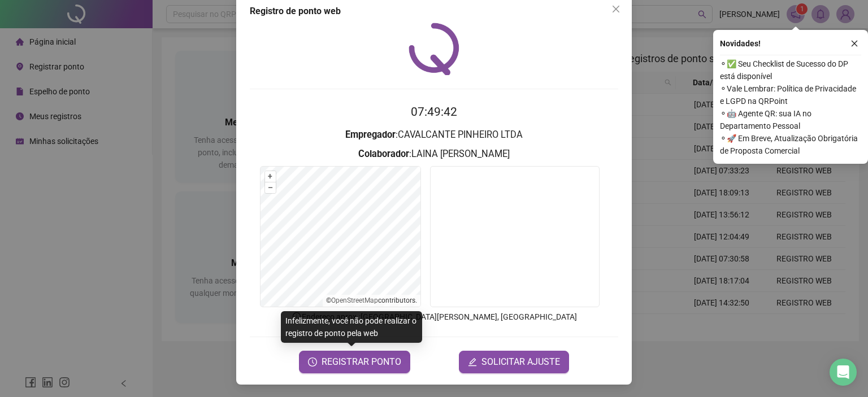 The height and width of the screenshot is (397, 868). I want to click on span: REGISTRAR PONTO, so click(361, 361).